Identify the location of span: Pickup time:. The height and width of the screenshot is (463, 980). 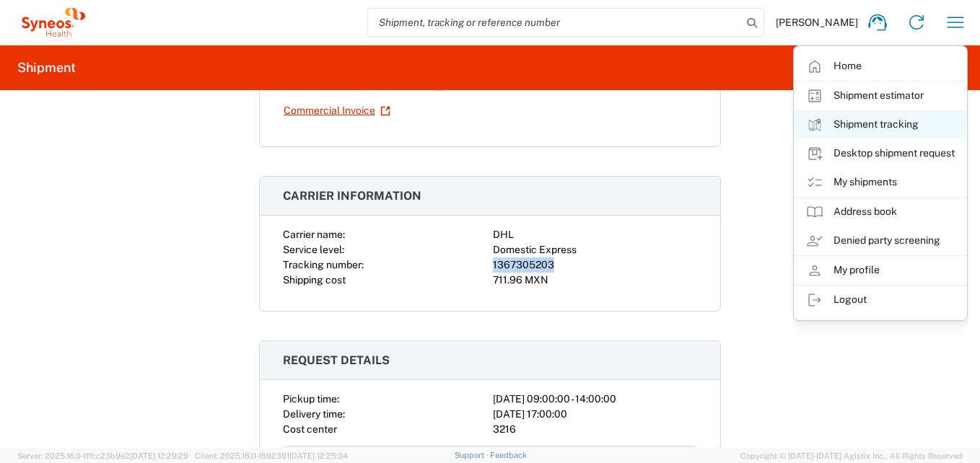
(311, 399).